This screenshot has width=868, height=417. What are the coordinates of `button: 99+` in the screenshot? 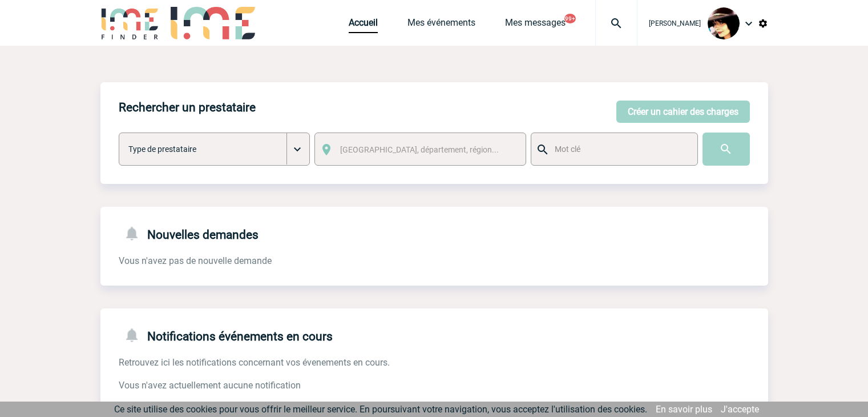 It's located at (570, 19).